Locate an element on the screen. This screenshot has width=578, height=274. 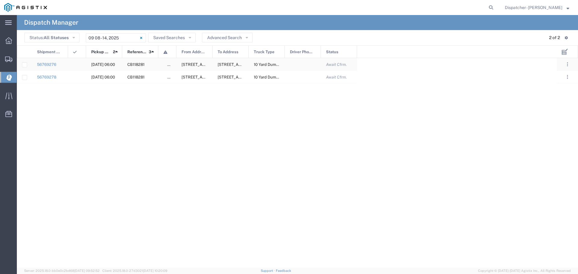
span: Driver Phone No. is located at coordinates (302, 52).